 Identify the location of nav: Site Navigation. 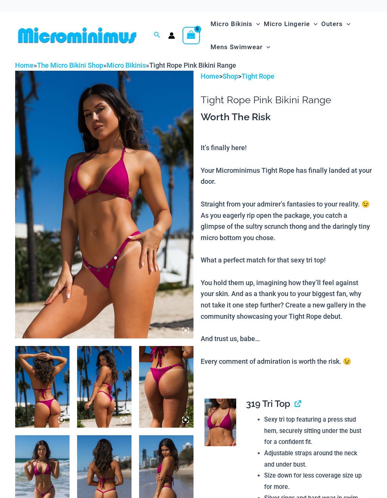
(290, 36).